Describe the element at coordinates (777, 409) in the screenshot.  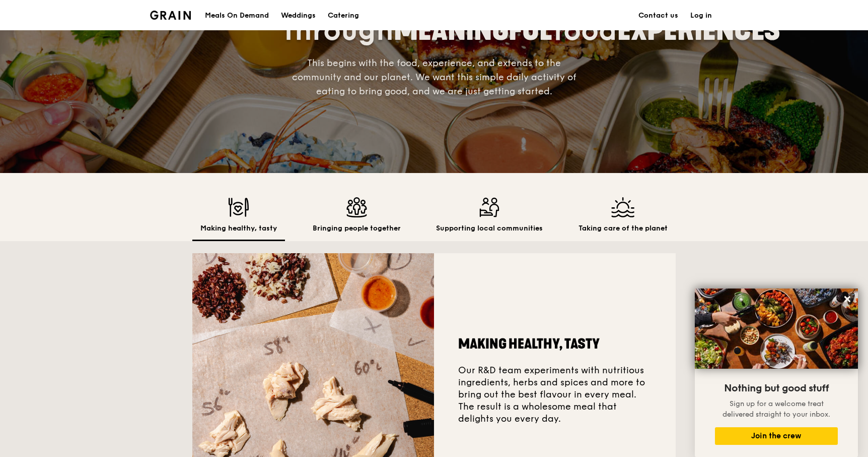
I see `span: Sign up for a welcome treat delivered straight to your inbox.` at that location.